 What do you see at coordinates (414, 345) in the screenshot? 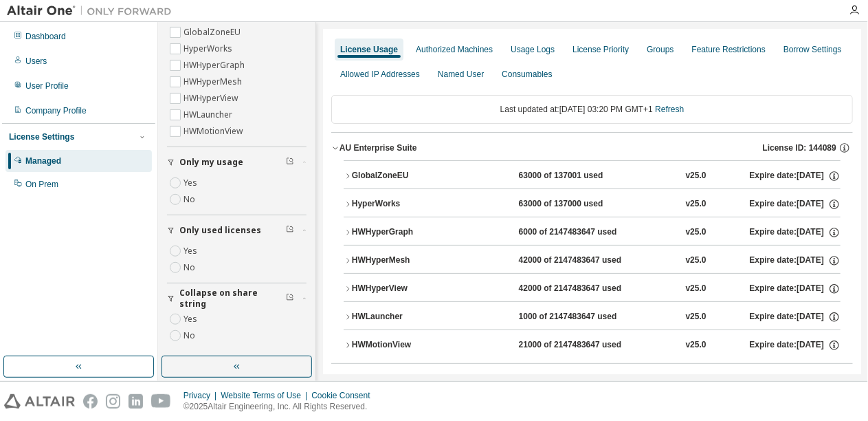
I see `div: HWMotionView` at bounding box center [414, 345].